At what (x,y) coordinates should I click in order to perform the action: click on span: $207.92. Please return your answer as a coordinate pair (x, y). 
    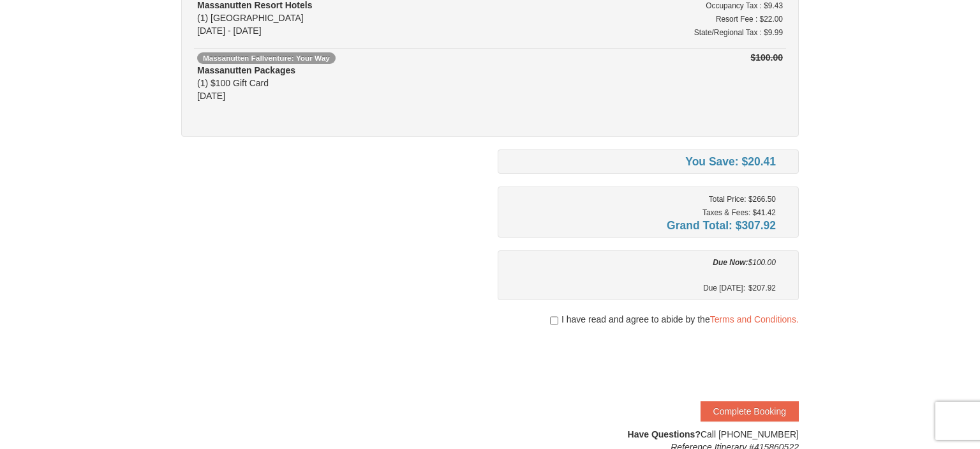
    Looking at the image, I should click on (762, 288).